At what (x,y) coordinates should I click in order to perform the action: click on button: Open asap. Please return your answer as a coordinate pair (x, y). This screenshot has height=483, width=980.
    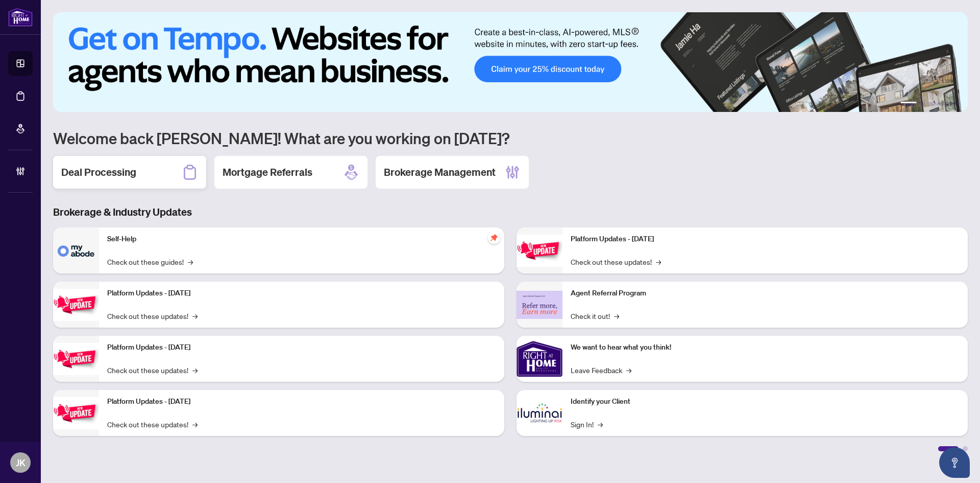
    Looking at the image, I should click on (954, 462).